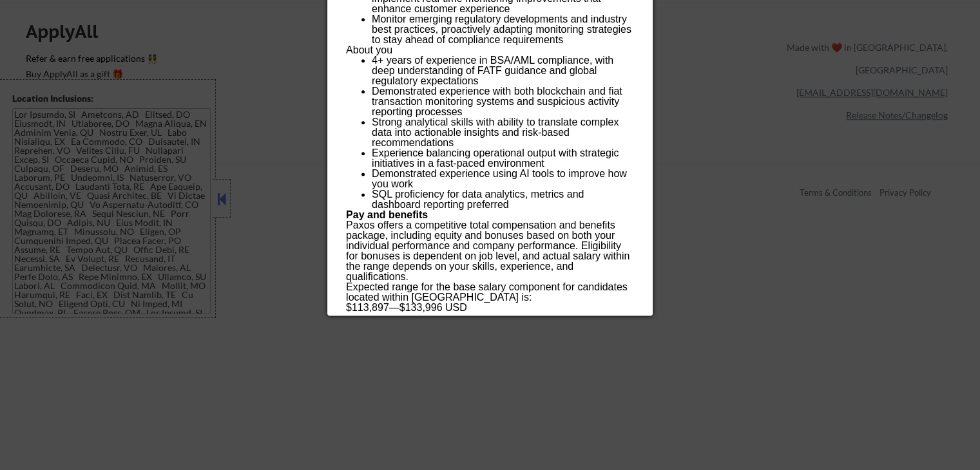  Describe the element at coordinates (503, 133) in the screenshot. I see `li: Strong analytical skills with ability to translate complex data into actionable insights and risk...` at that location.